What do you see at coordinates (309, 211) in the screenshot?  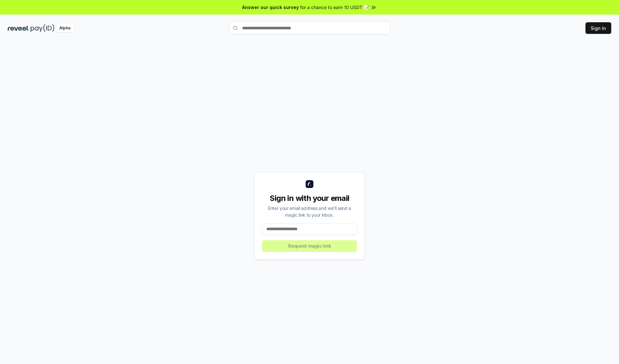 I see `div: Enter your email address and we’ll send a magic link to your inbox.` at bounding box center [309, 211].